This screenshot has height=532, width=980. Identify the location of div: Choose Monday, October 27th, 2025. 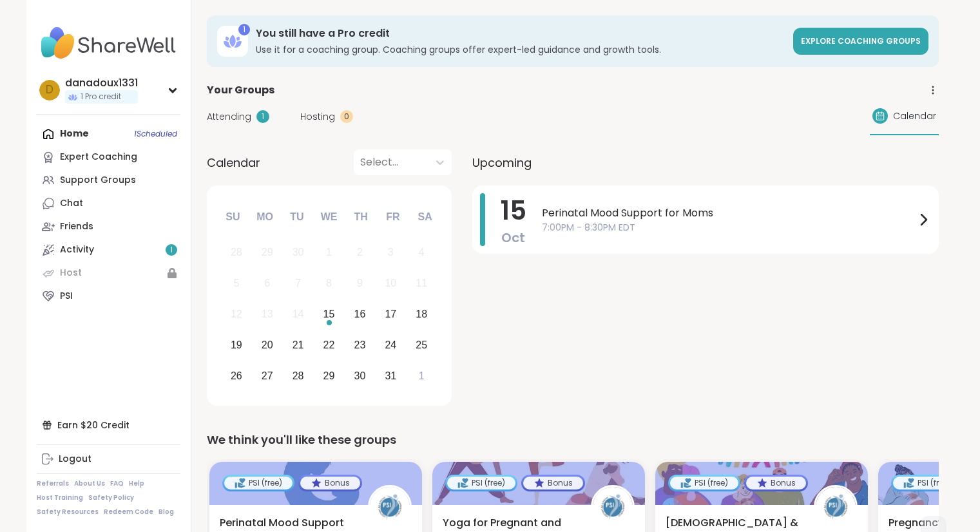
(266, 375).